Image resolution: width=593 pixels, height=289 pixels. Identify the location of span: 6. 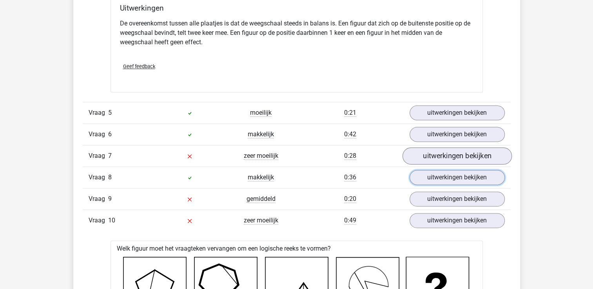
(110, 134).